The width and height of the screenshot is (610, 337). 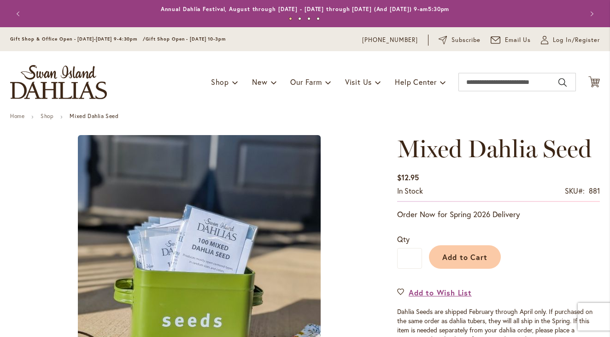 What do you see at coordinates (403, 239) in the screenshot?
I see `span: Qty` at bounding box center [403, 239].